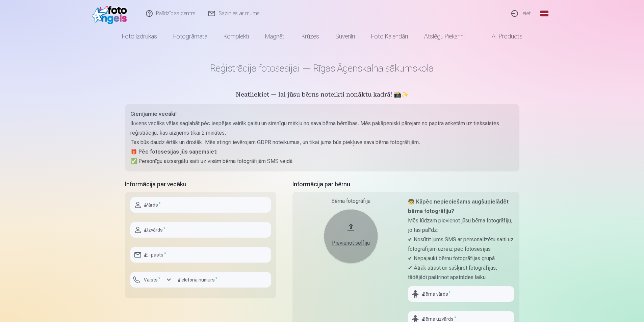 This screenshot has height=322, width=644. Describe the element at coordinates (461, 259) in the screenshot. I see `p: ✔ Nepajaukt bērnu fotogrāfijas grupā` at that location.